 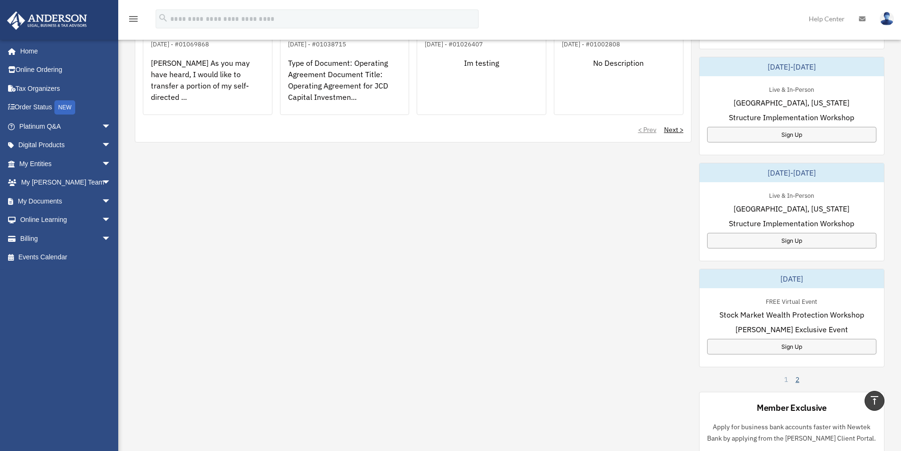 I want to click on div: Im testing, so click(x=481, y=87).